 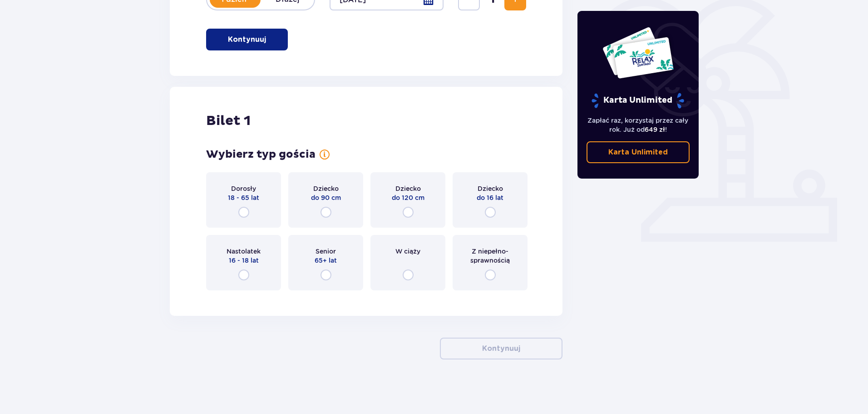 I want to click on a: Karta Unlimited, so click(x=638, y=152).